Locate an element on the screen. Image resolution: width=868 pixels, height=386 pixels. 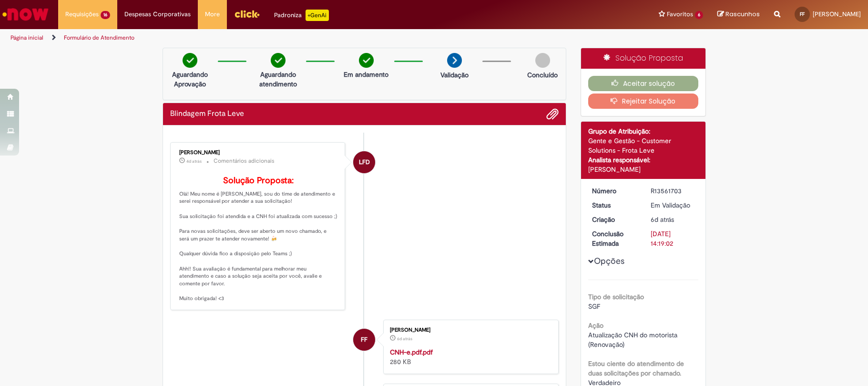
span: Favoritos is located at coordinates (679, 14).